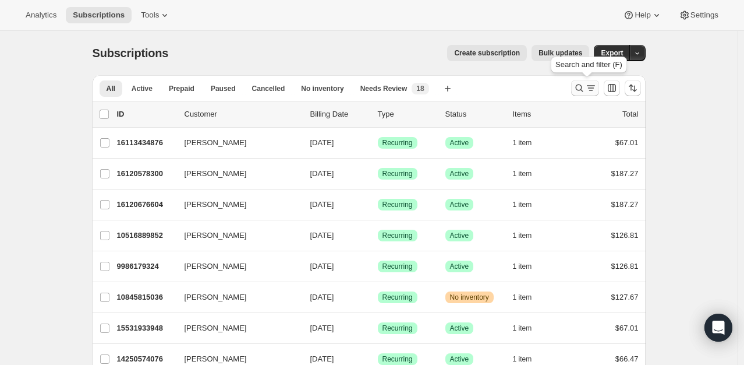 The width and height of the screenshot is (744, 365). I want to click on span: Settings, so click(705, 15).